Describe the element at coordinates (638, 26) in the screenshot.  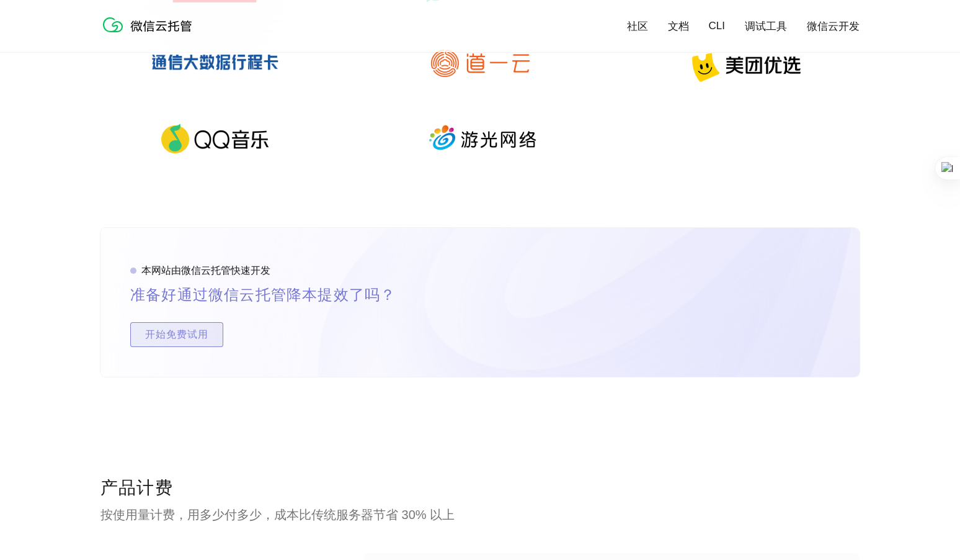
I see `a: 社区` at that location.